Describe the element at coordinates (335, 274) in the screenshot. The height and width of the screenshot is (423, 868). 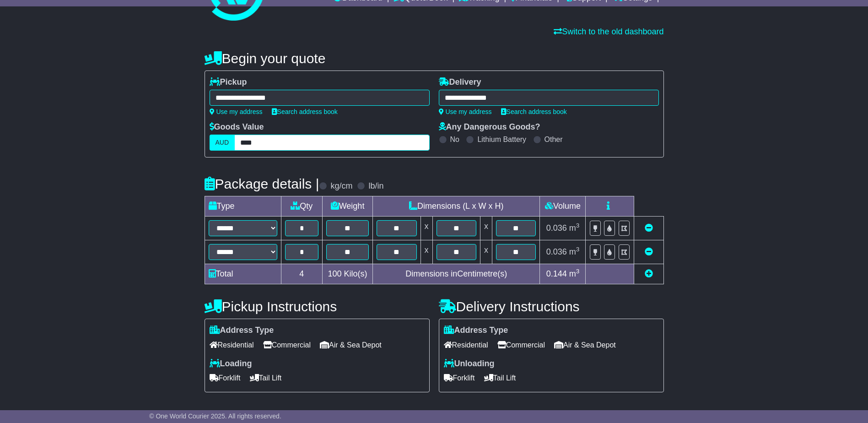
I see `span: 100` at that location.